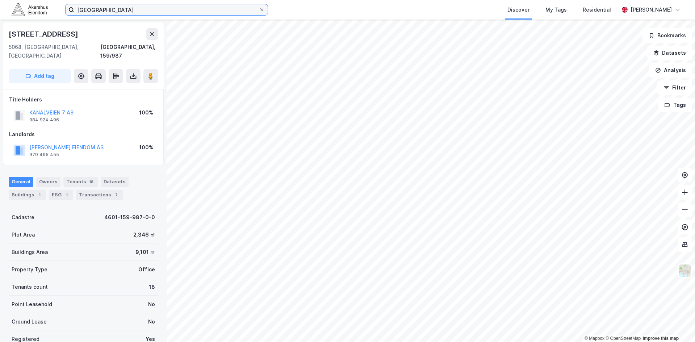 The image size is (695, 342). I want to click on button: Filter, so click(675, 88).